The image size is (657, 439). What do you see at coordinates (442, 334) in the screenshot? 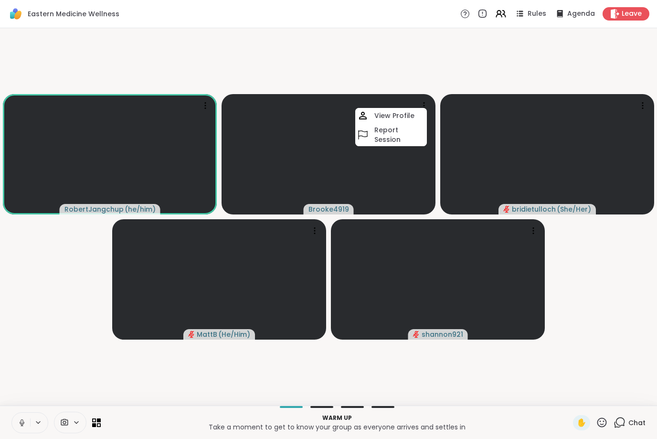
I see `span: shannon921` at bounding box center [442, 334].